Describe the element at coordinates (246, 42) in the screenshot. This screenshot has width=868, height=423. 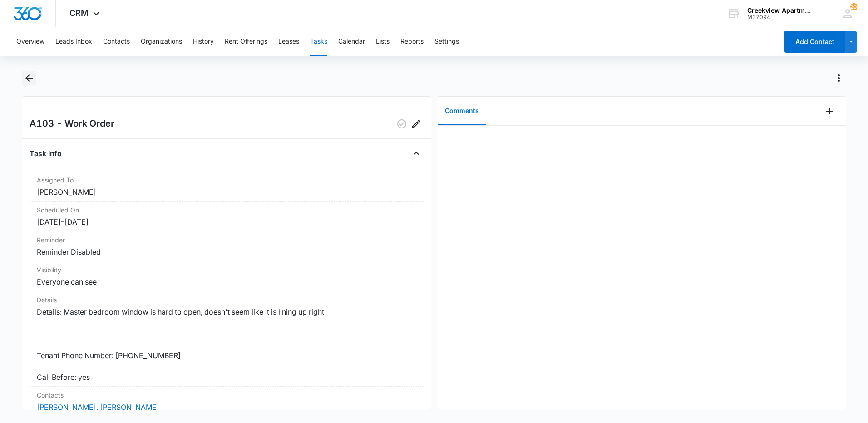
I see `button: Rent Offerings` at that location.